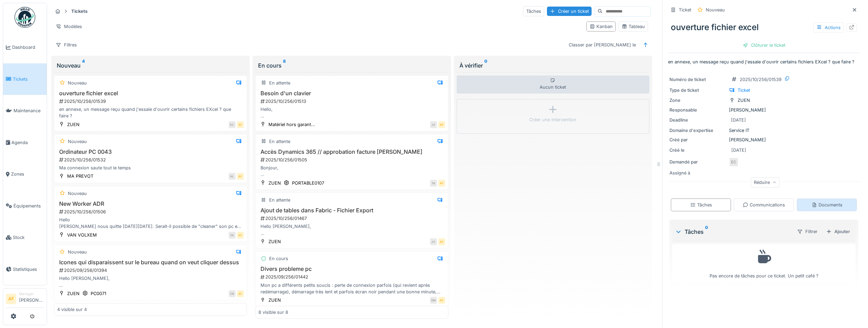 The image size is (868, 328). I want to click on div: Créer une intervention, so click(553, 119).